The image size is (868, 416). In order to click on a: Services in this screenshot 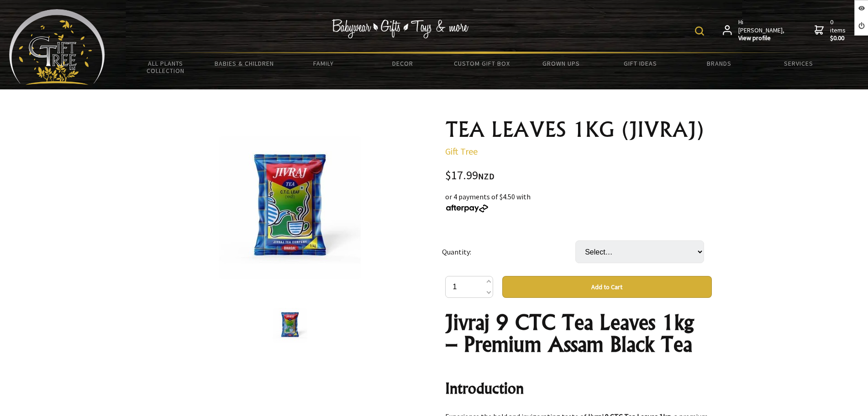, I will do `click(798, 63)`.